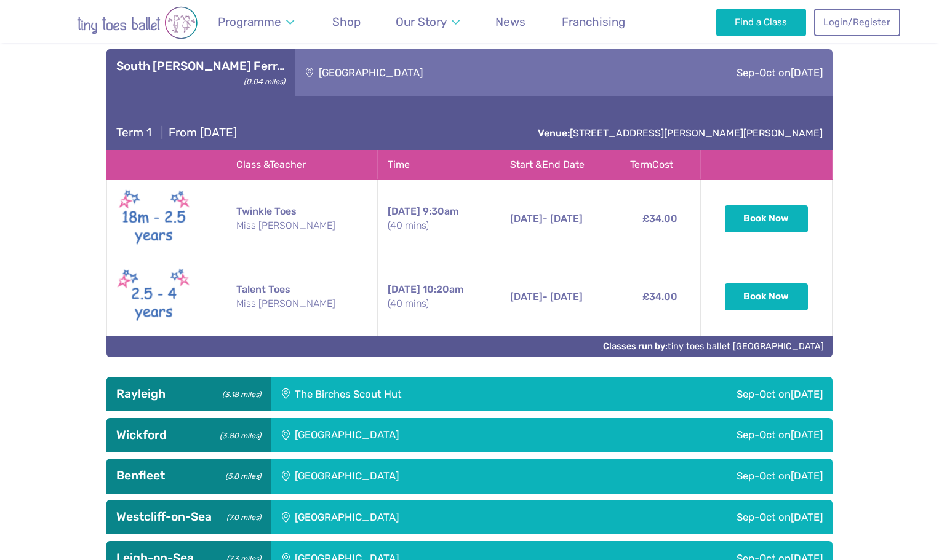 Image resolution: width=939 pixels, height=560 pixels. What do you see at coordinates (346, 21) in the screenshot?
I see `span: Shop` at bounding box center [346, 21].